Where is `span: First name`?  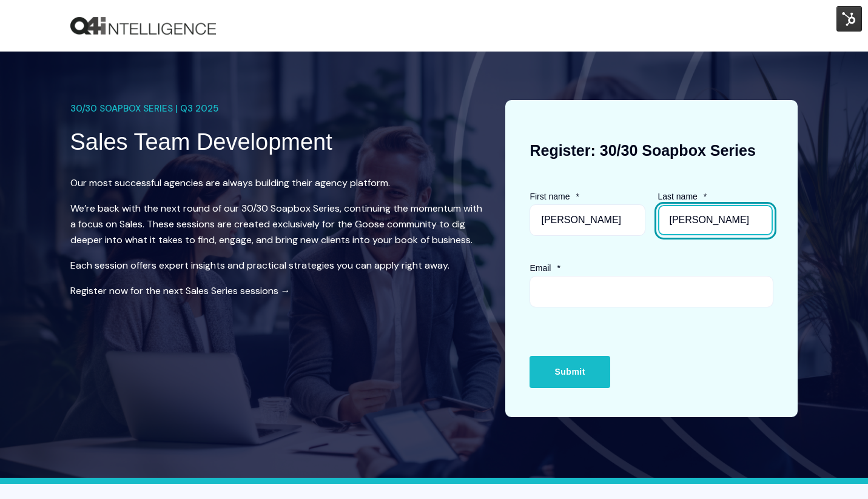
span: First name is located at coordinates (549, 196).